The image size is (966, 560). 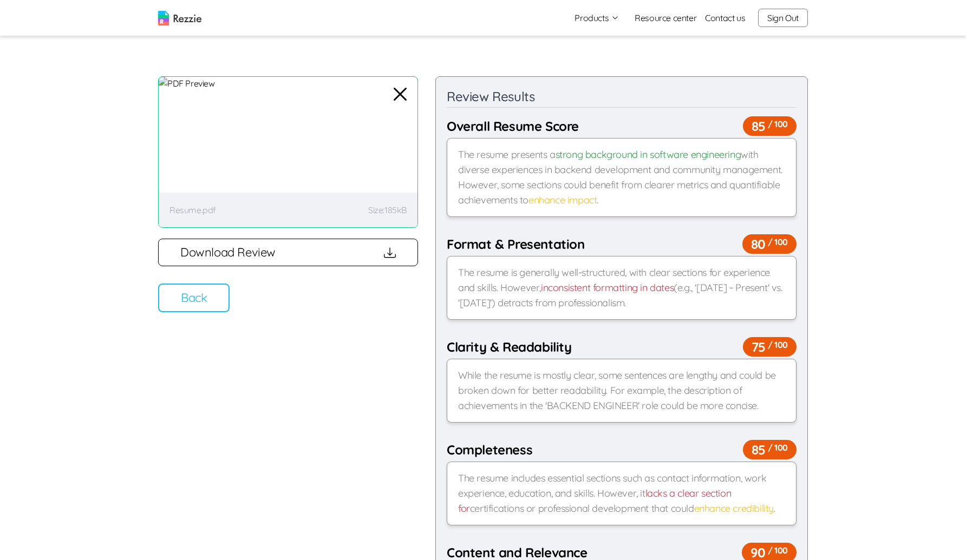 What do you see at coordinates (622, 126) in the screenshot?
I see `div: Overall Resume Score` at bounding box center [622, 126].